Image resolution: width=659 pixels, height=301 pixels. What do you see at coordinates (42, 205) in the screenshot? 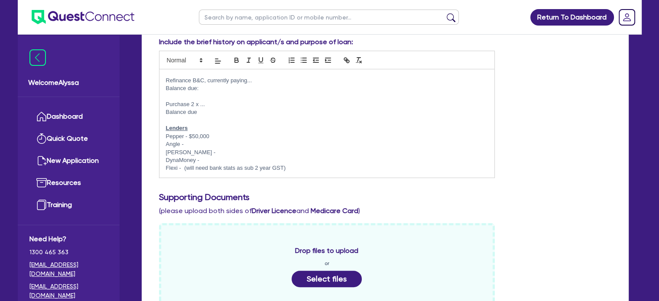
I see `img: training` at bounding box center [42, 205].